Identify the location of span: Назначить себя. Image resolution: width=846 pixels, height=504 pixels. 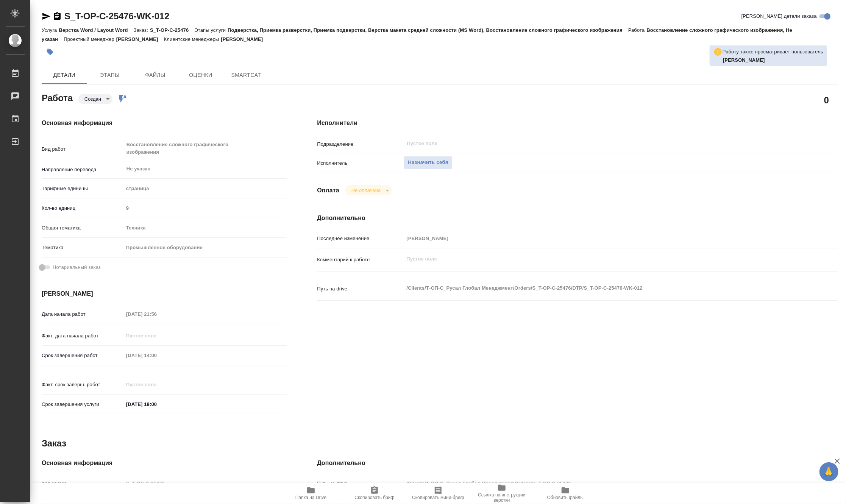
(428, 163).